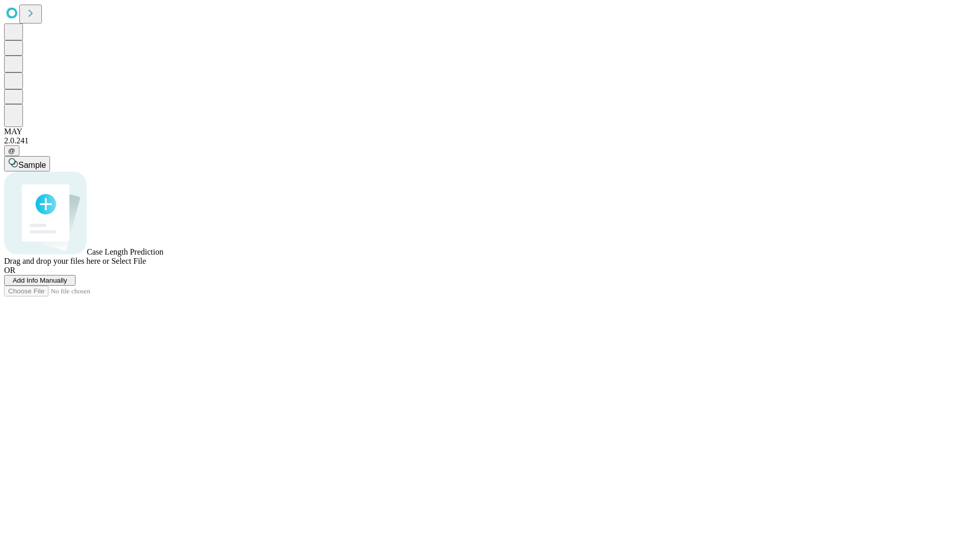  Describe the element at coordinates (32, 165) in the screenshot. I see `span: Sample` at that location.